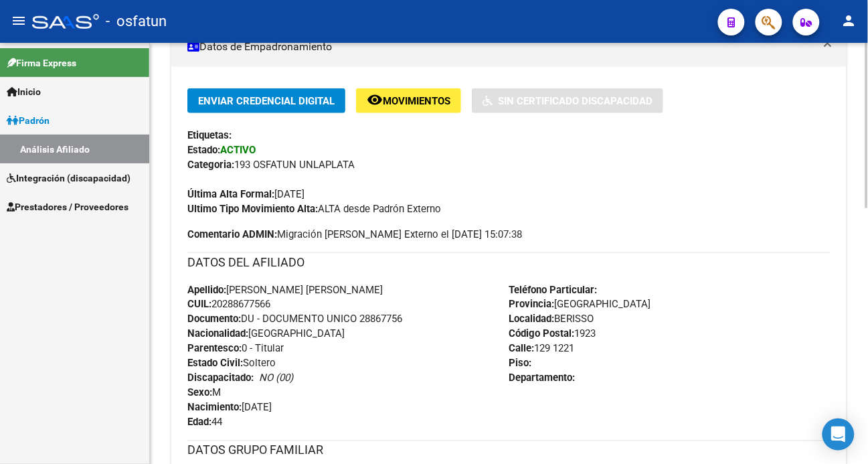 This screenshot has height=464, width=868. Describe the element at coordinates (253, 209) in the screenshot. I see `strong: Ultimo Tipo Movimiento Alta:` at that location.